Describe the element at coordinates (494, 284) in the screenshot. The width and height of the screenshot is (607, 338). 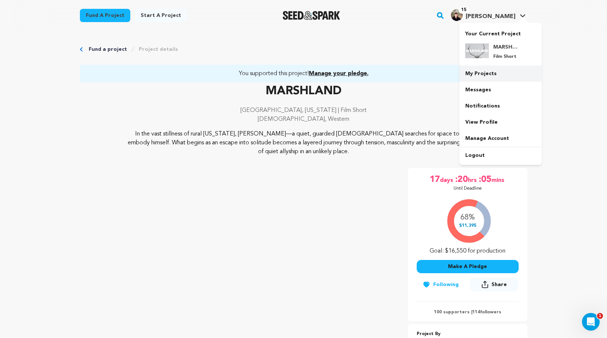
I see `button: Share` at that location.